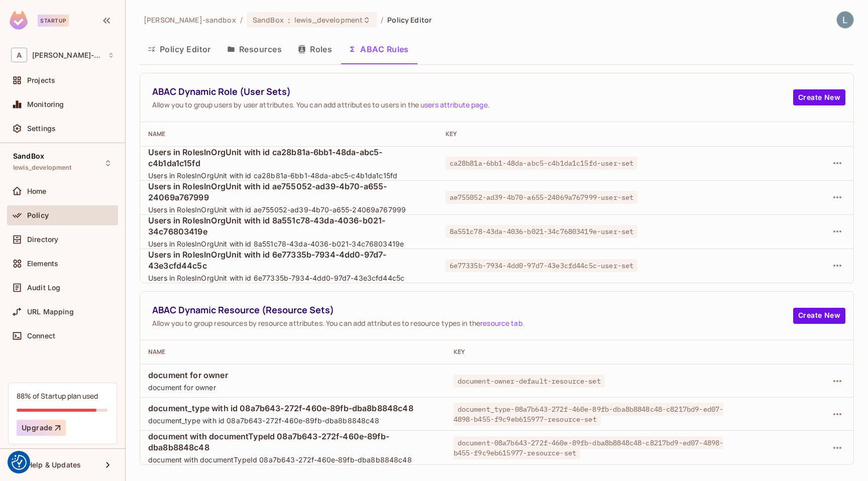 This screenshot has width=868, height=481. Describe the element at coordinates (190, 19) in the screenshot. I see `span: the active workspace` at that location.